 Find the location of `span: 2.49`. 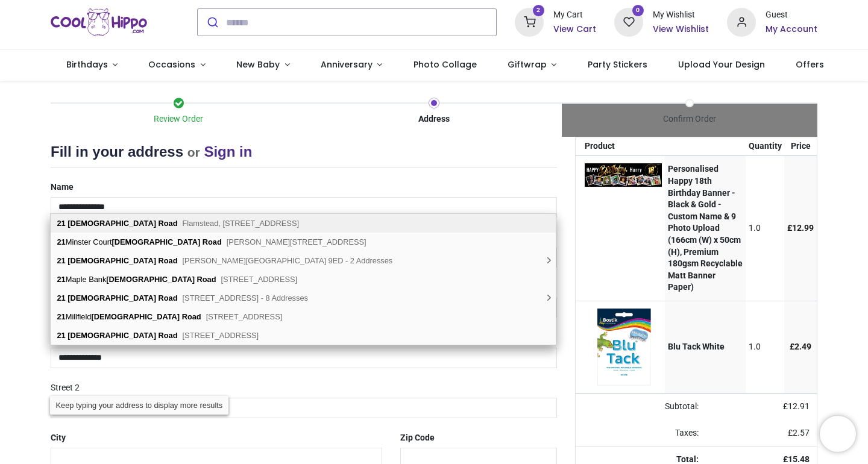

span: 2.49 is located at coordinates (803, 346).